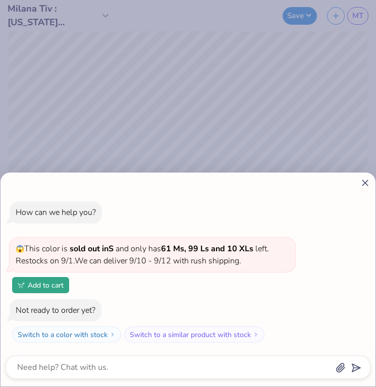  What do you see at coordinates (56, 310) in the screenshot?
I see `div: Not ready to order yet?` at bounding box center [56, 310].